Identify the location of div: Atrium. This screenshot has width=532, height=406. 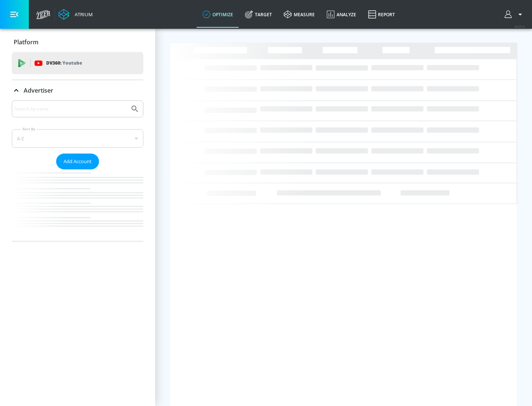
(82, 15).